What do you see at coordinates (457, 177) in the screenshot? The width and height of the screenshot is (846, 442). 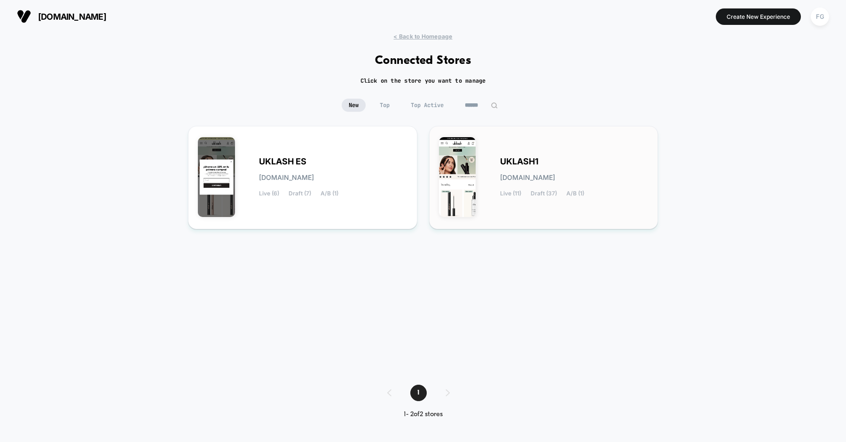 I see `img: UKLASH1` at bounding box center [457, 177].